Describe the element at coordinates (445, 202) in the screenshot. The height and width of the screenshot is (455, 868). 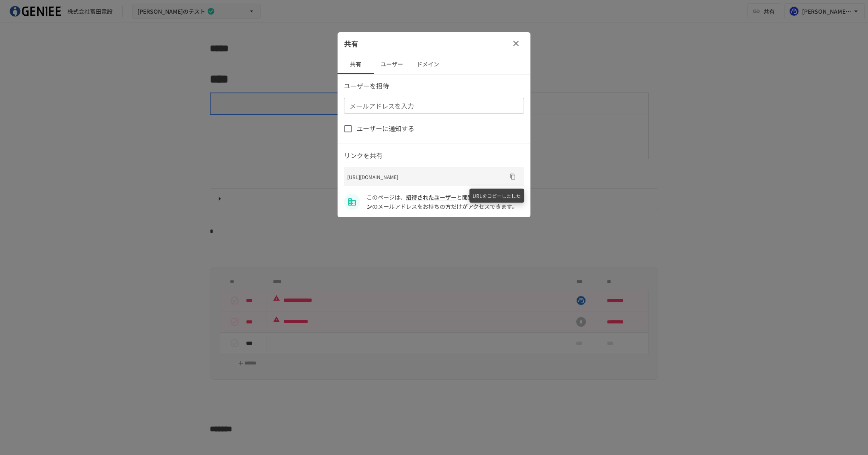
I see `span: geniee.co.jp` at that location.